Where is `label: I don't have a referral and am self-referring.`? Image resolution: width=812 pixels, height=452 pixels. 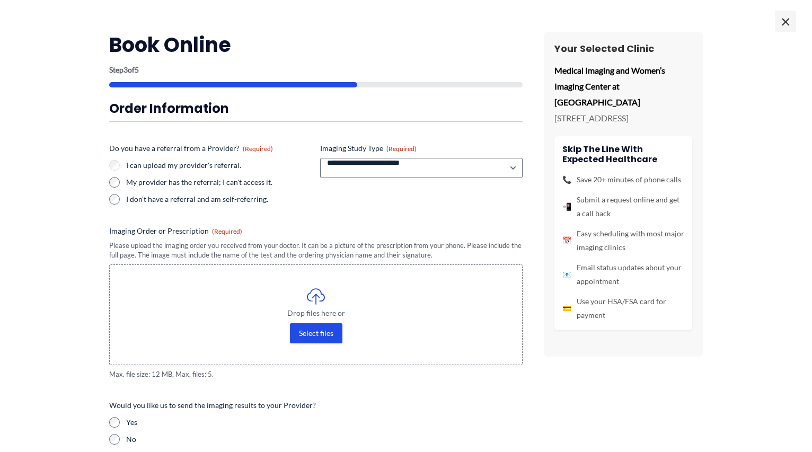
label: I don't have a referral and am self-referring. is located at coordinates (219, 199).